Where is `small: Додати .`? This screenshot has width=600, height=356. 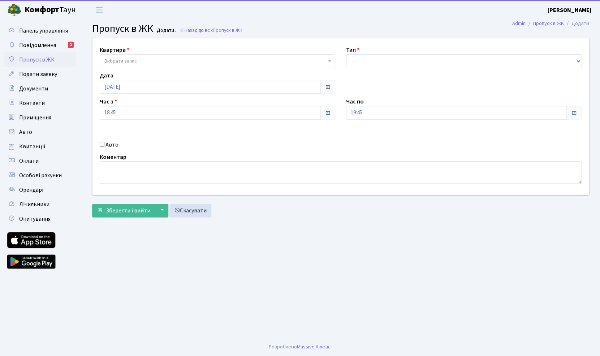 small: Додати . is located at coordinates (166, 30).